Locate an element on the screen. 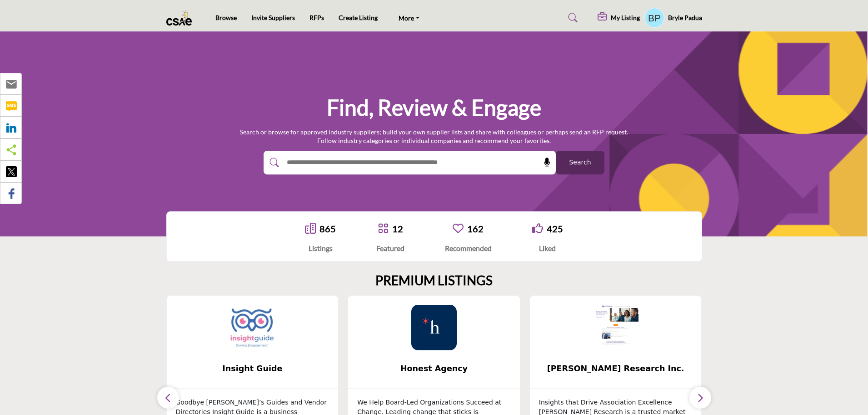 This screenshot has height=415, width=868. a: Insight Guide is located at coordinates (253, 368).